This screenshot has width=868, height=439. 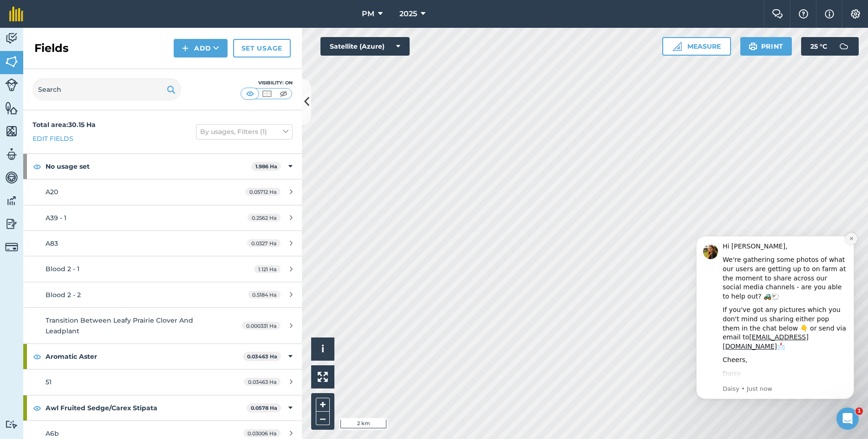 What do you see at coordinates (162, 192) in the screenshot?
I see `a: A200.05712 Ha` at bounding box center [162, 192].